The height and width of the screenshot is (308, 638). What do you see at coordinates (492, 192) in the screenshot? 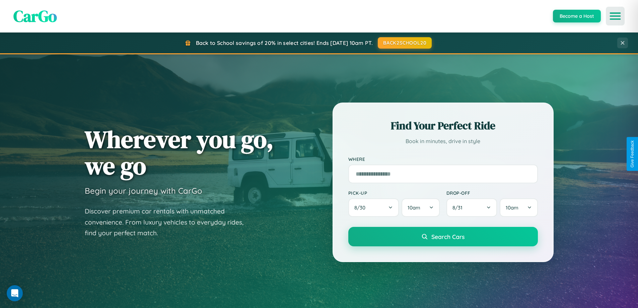
I see `label: Drop-off` at bounding box center [492, 192].